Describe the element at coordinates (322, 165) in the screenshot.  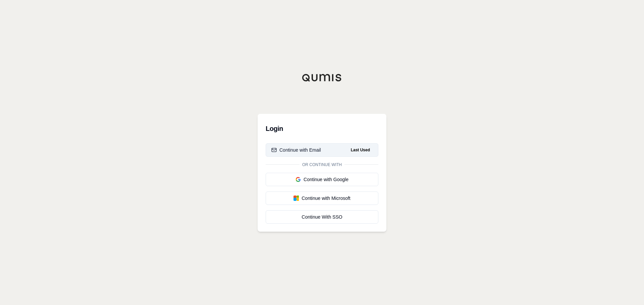
I see `span: Or continue with` at that location.